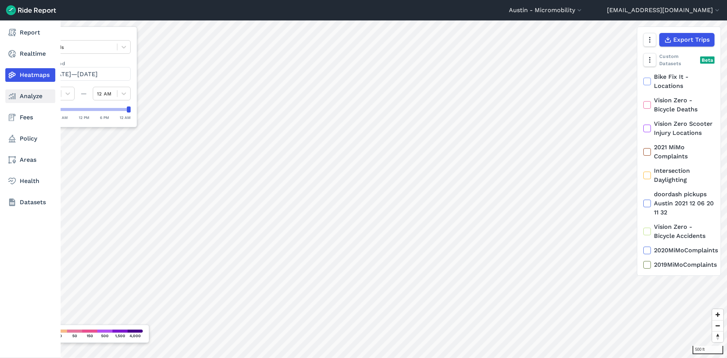 The width and height of the screenshot is (727, 358). What do you see at coordinates (30, 96) in the screenshot?
I see `a: Analyze` at bounding box center [30, 96].